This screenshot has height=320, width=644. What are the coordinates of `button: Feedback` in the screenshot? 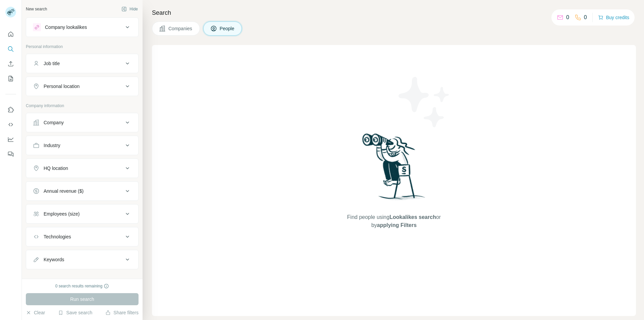 It's located at (11, 154).